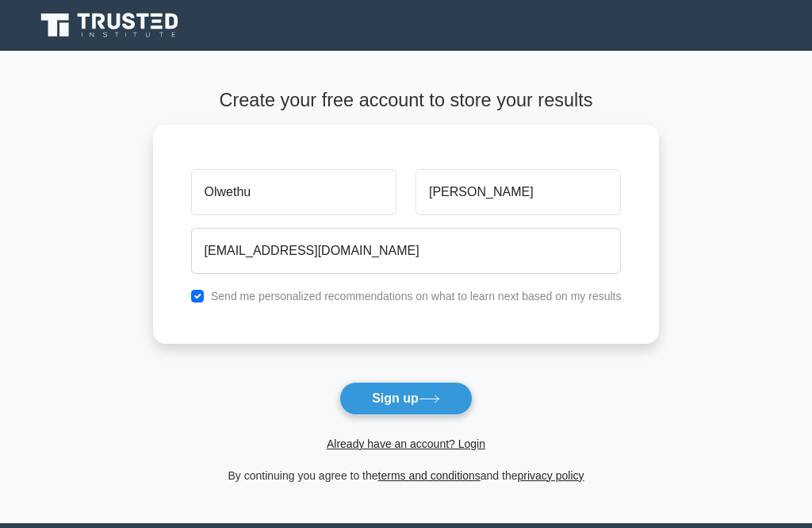 The image size is (812, 528). I want to click on button: Sign up, so click(406, 398).